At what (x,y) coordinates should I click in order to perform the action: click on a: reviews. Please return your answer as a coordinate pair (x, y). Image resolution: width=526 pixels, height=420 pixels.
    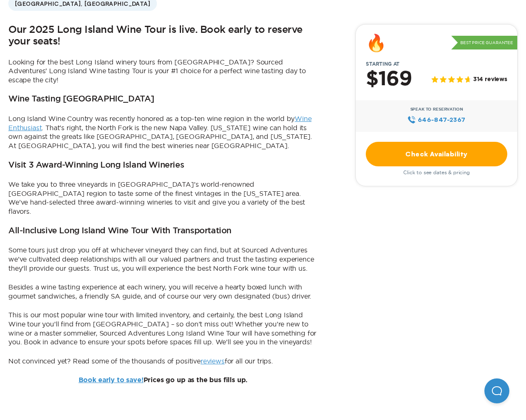
    Looking at the image, I should click on (212, 361).